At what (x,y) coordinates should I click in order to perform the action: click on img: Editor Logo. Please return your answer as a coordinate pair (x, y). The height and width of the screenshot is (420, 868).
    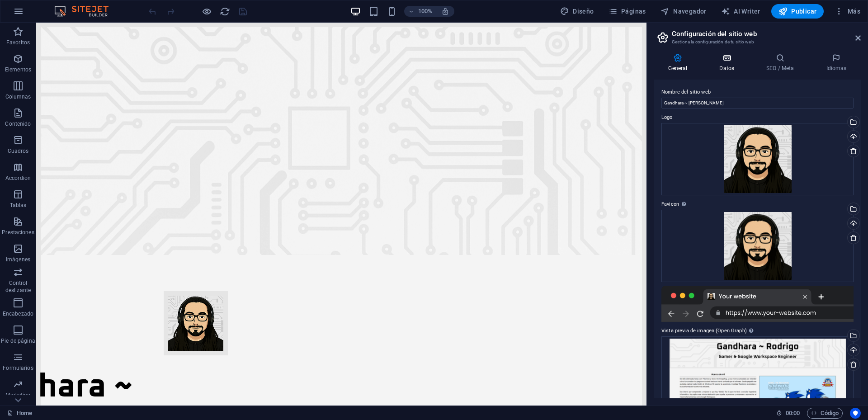
    Looking at the image, I should click on (86, 11).